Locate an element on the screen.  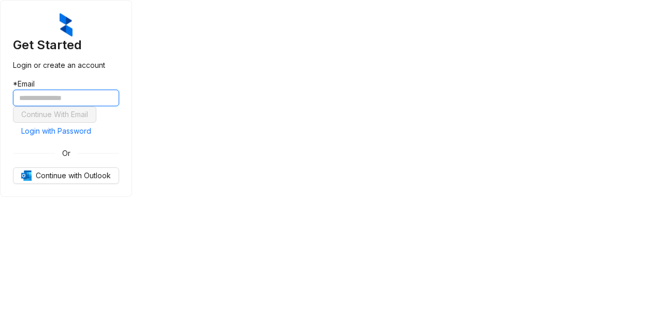
button: Login with Password is located at coordinates (56, 131).